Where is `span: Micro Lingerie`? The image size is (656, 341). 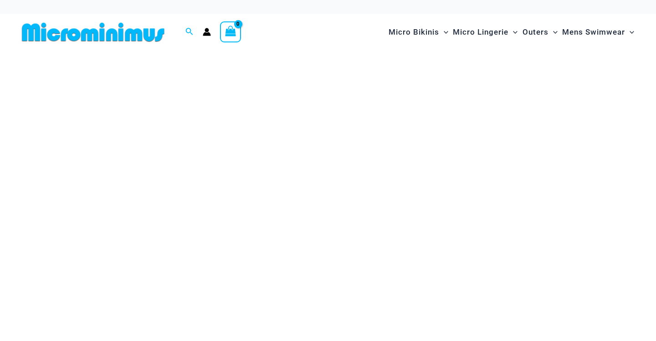 span: Micro Lingerie is located at coordinates (481, 32).